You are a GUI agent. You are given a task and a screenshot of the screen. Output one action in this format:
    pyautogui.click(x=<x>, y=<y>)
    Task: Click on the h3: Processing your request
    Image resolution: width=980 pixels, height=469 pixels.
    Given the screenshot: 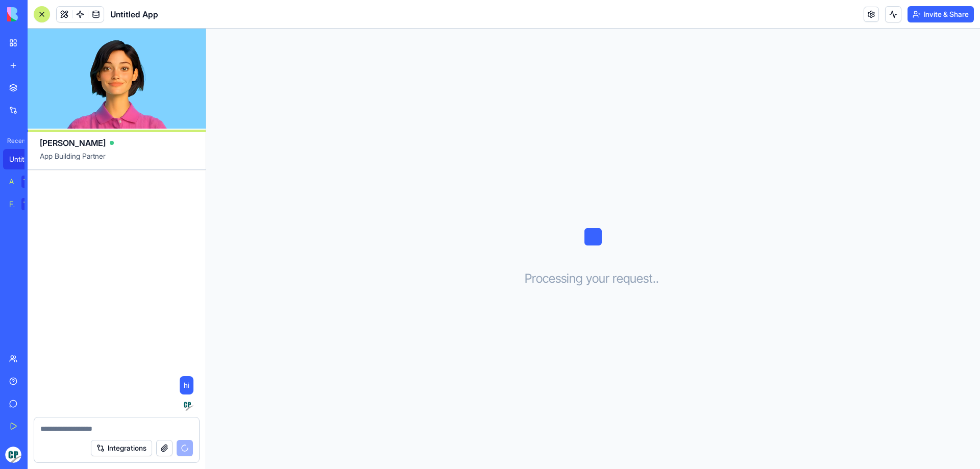 What is the action you would take?
    pyautogui.click(x=593, y=279)
    